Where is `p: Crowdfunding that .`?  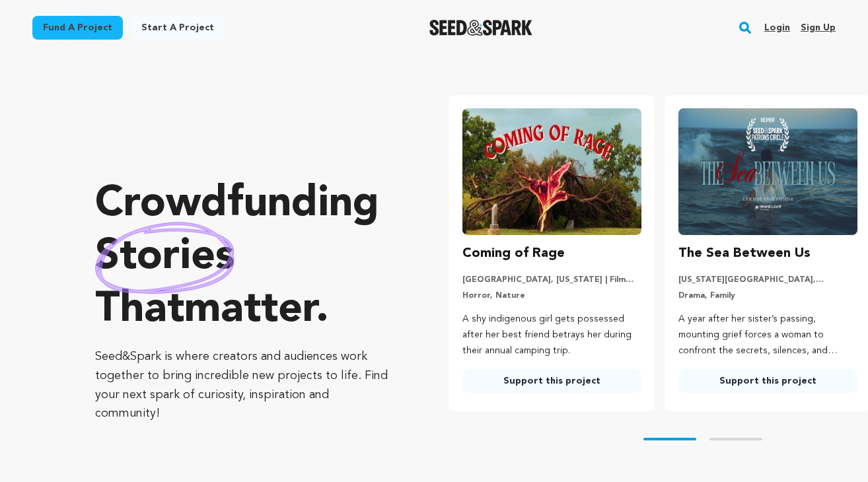 p: Crowdfunding that . is located at coordinates (246, 258).